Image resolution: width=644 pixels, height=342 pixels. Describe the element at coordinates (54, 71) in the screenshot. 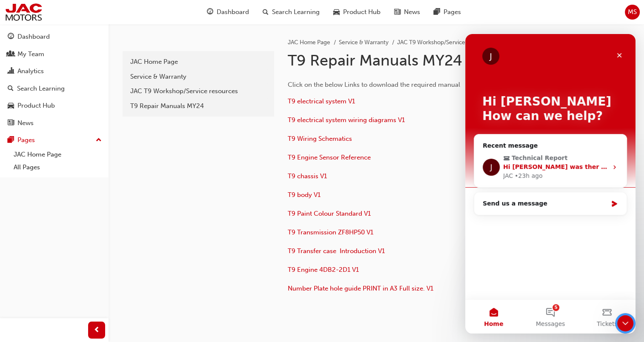

I see `a: Analytics` at that location.